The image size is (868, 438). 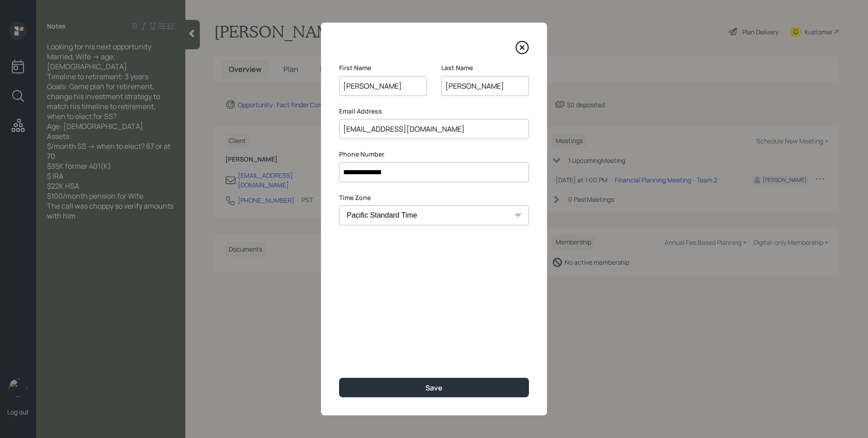 What do you see at coordinates (434, 388) in the screenshot?
I see `div: Save` at bounding box center [434, 388].